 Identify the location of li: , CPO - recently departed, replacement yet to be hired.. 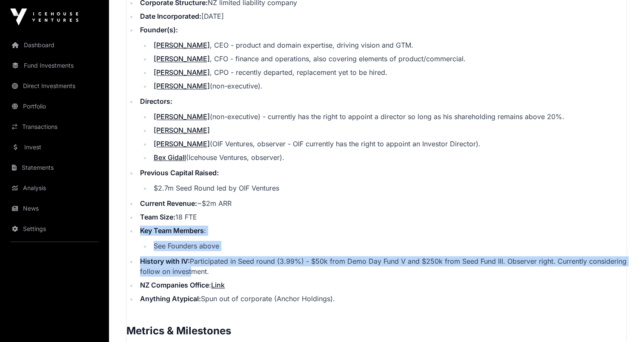
(389, 72).